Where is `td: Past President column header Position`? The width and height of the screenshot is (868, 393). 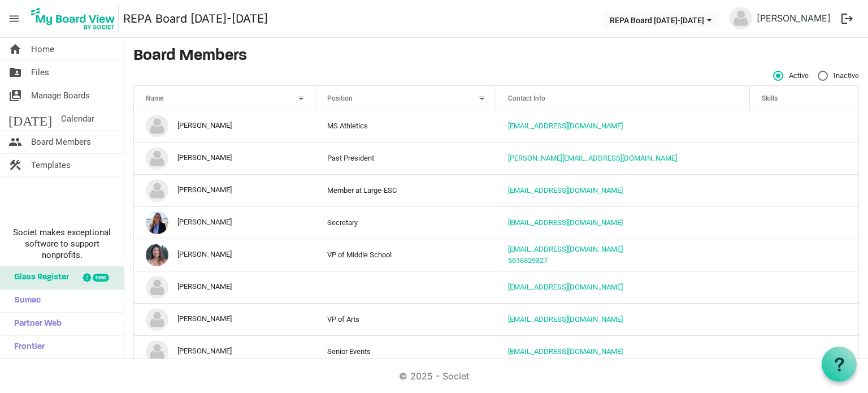 td: Past President column header Position is located at coordinates (405, 158).